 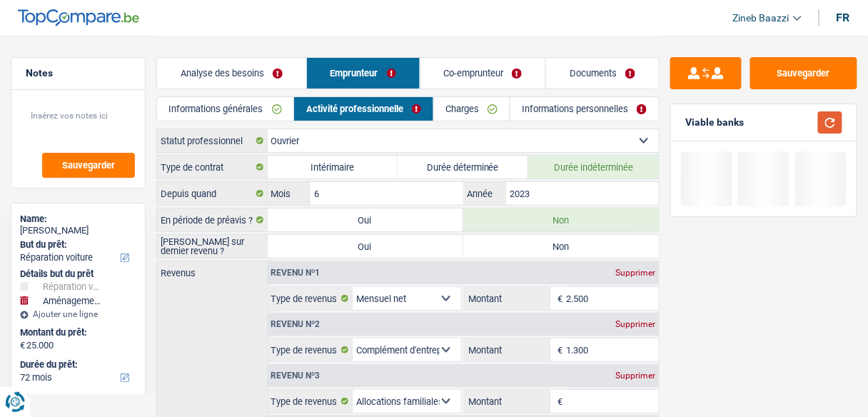 I want to click on div: Détails but du prêt, so click(x=77, y=274).